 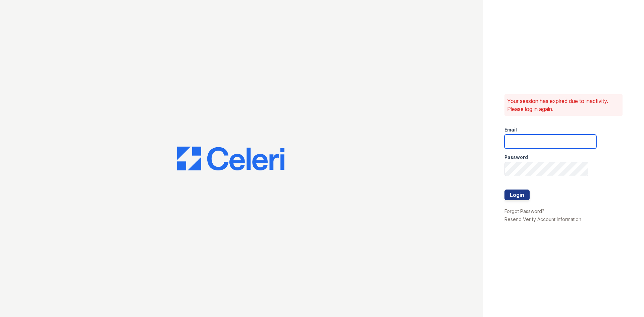 What do you see at coordinates (543, 219) in the screenshot?
I see `a: Resend Verify Account Information` at bounding box center [543, 219].